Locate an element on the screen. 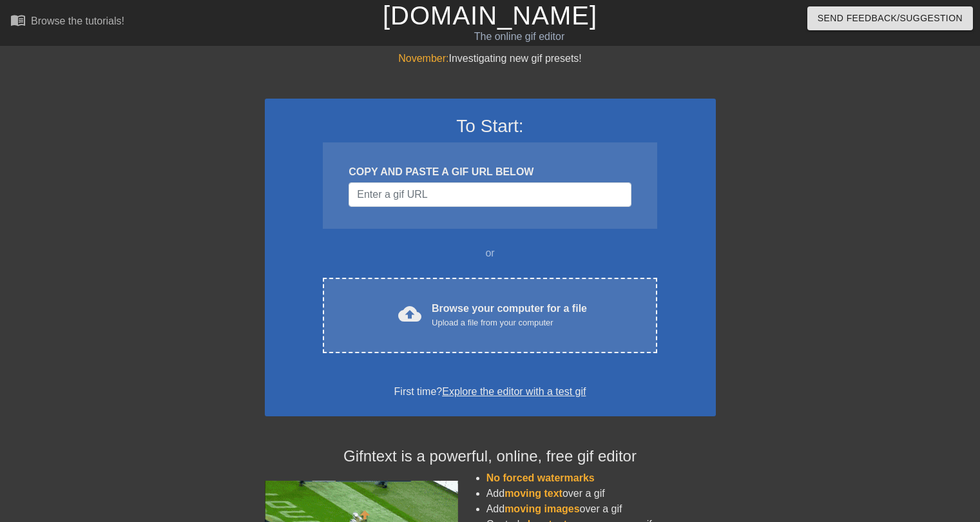  div: The online gif editor is located at coordinates (519, 36).